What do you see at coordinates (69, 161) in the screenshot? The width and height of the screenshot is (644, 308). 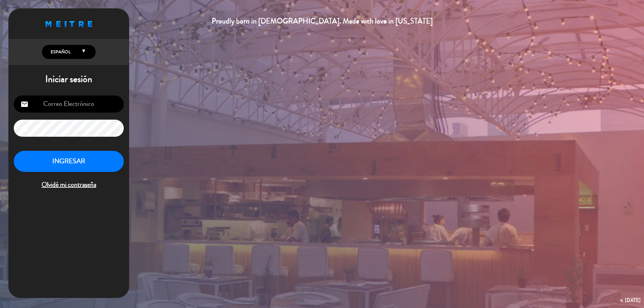 I see `button: INGRESAR` at bounding box center [69, 161].